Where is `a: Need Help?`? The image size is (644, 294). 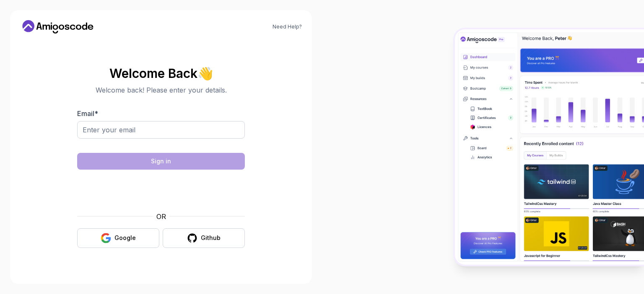 a: Need Help? is located at coordinates (287, 27).